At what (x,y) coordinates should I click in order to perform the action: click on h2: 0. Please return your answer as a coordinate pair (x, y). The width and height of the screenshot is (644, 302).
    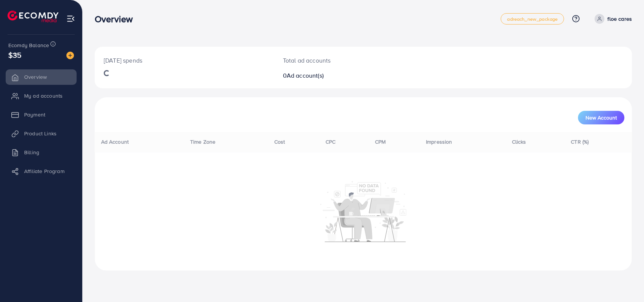
    Looking at the image, I should click on (341, 75).